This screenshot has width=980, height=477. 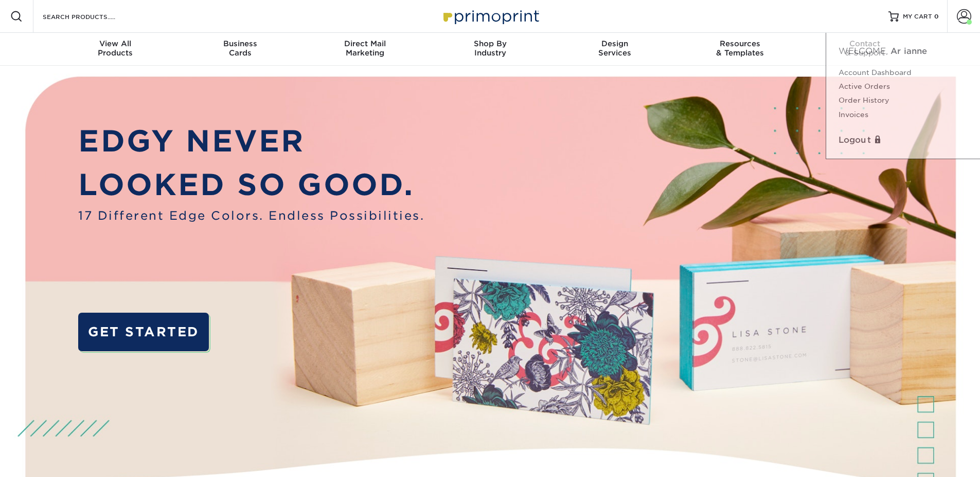 What do you see at coordinates (240, 44) in the screenshot?
I see `span: Business` at bounding box center [240, 44].